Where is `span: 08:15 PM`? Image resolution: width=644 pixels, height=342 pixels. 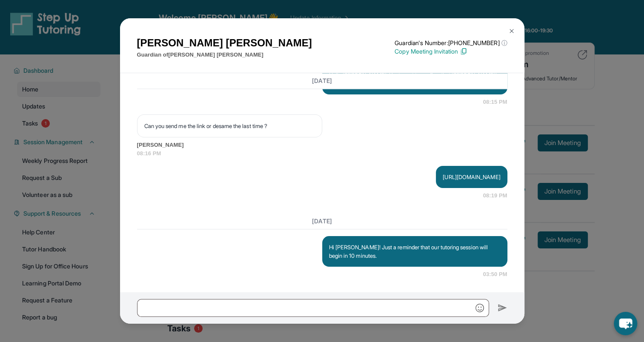
span: 08:15 PM is located at coordinates (495, 102).